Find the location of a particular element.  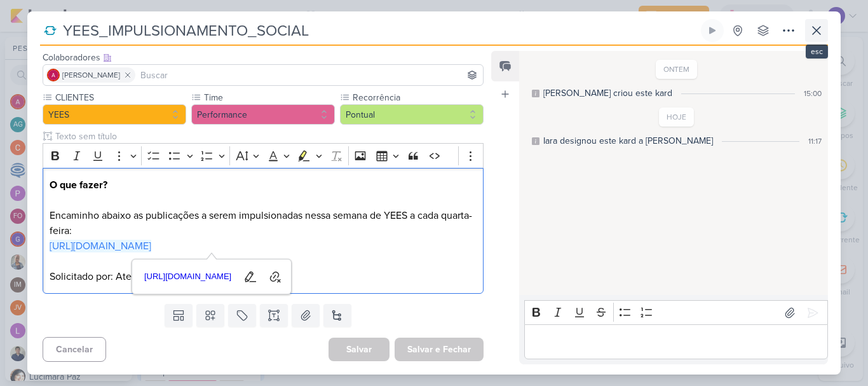

label: Time is located at coordinates (269, 97).